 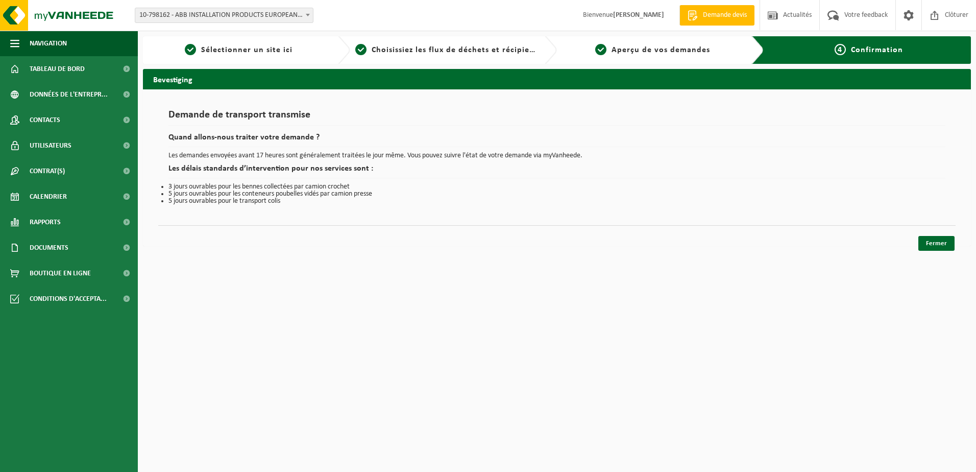 What do you see at coordinates (45, 222) in the screenshot?
I see `span: Rapports` at bounding box center [45, 222].